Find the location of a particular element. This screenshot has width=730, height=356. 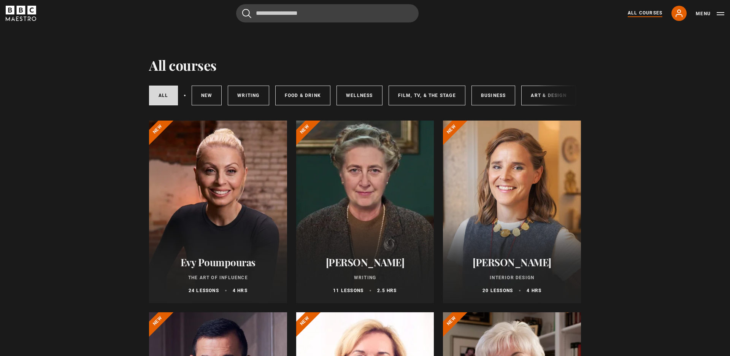

p: Interior Design is located at coordinates (511, 277).